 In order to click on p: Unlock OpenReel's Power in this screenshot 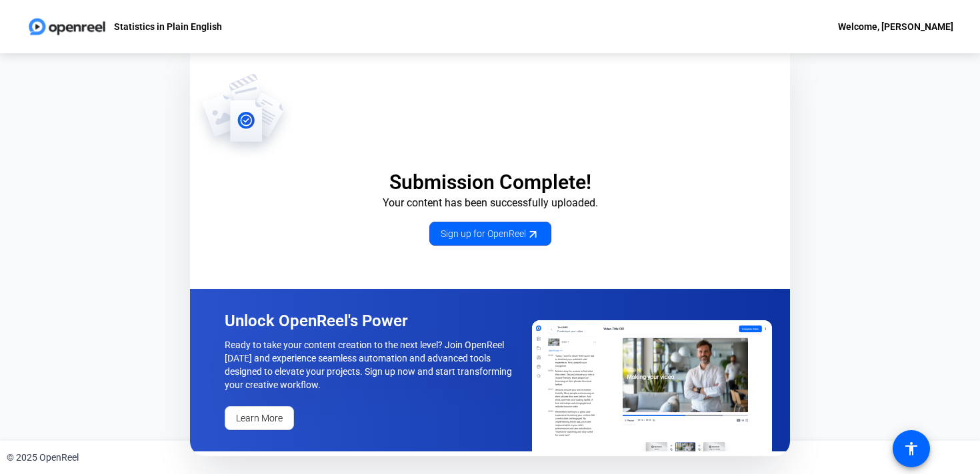, I will do `click(371, 322)`.